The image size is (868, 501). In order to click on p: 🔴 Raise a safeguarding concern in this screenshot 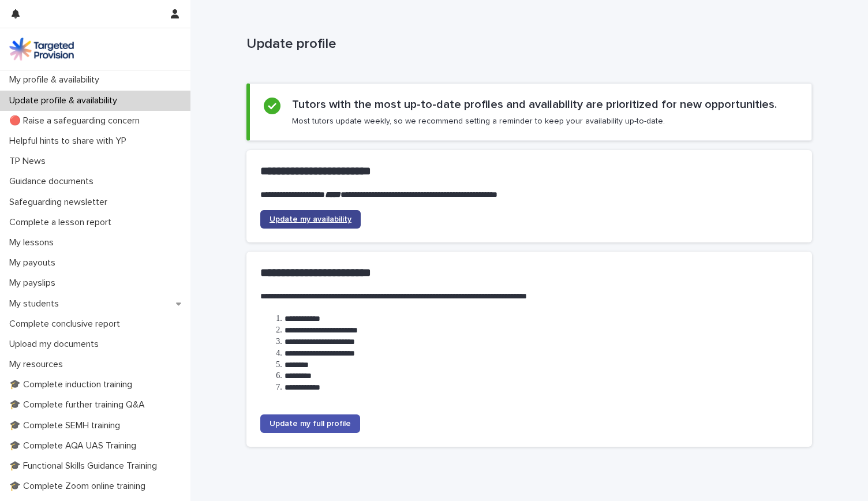, I will do `click(77, 121)`.